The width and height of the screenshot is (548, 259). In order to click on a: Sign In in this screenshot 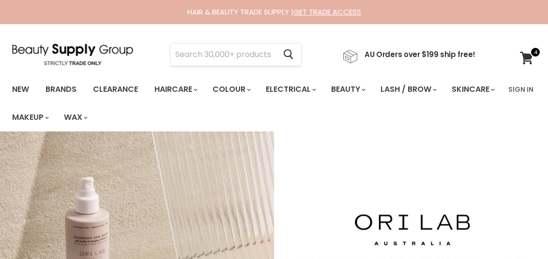, I will do `click(521, 90)`.